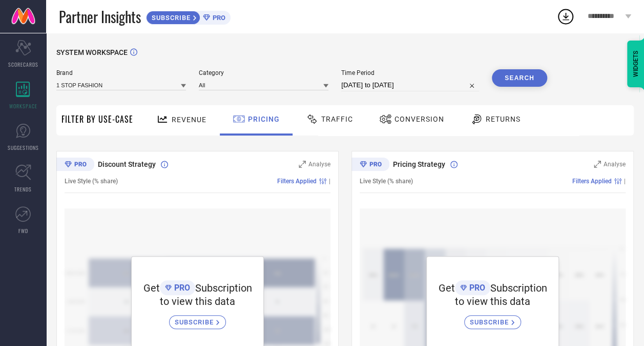 This screenshot has width=644, height=346. Describe the element at coordinates (92, 52) in the screenshot. I see `span: SYSTEM WORKSPACE` at that location.